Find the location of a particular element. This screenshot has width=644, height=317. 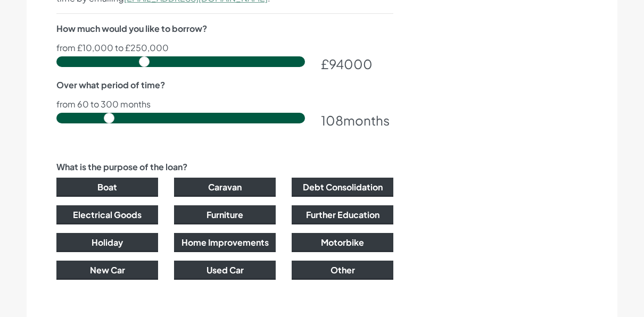

p: from 60 to 300 months is located at coordinates (224, 104).